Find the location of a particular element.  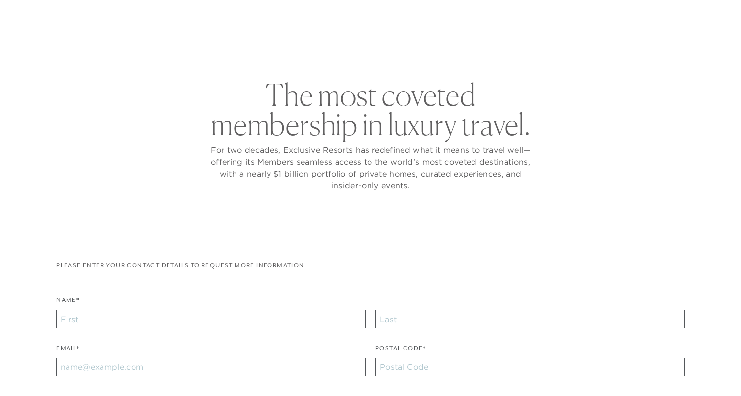

a: Member Login is located at coordinates (660, 15).